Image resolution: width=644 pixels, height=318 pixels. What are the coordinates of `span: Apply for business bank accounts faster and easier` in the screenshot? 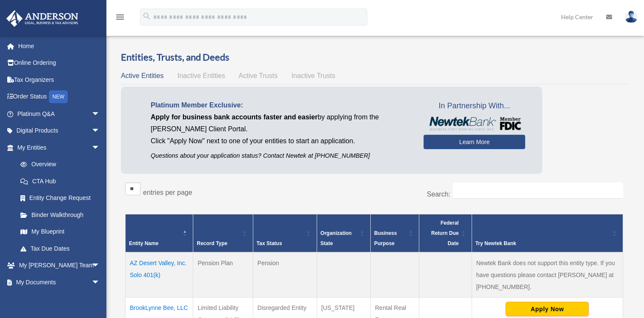 It's located at (234, 117).